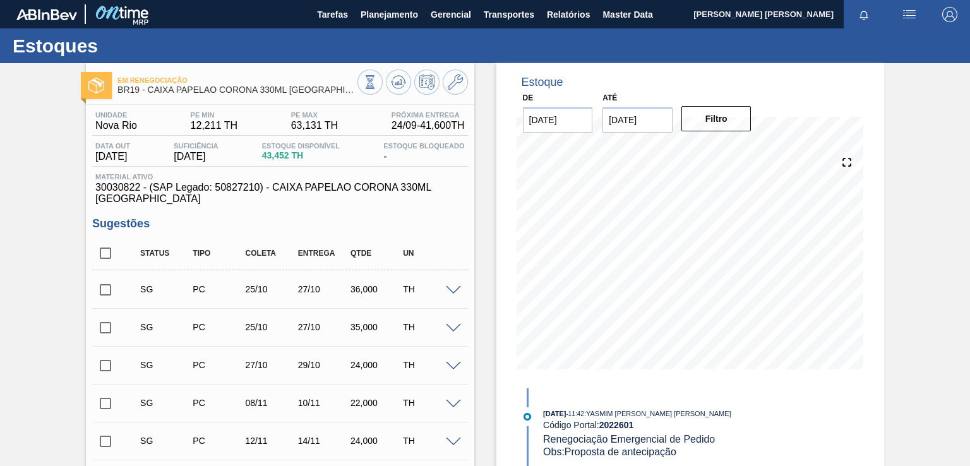 This screenshot has width=970, height=466. I want to click on img: atual, so click(527, 417).